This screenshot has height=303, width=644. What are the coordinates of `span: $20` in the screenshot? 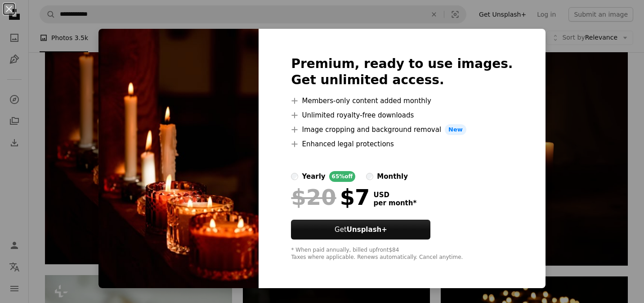 It's located at (314, 197).